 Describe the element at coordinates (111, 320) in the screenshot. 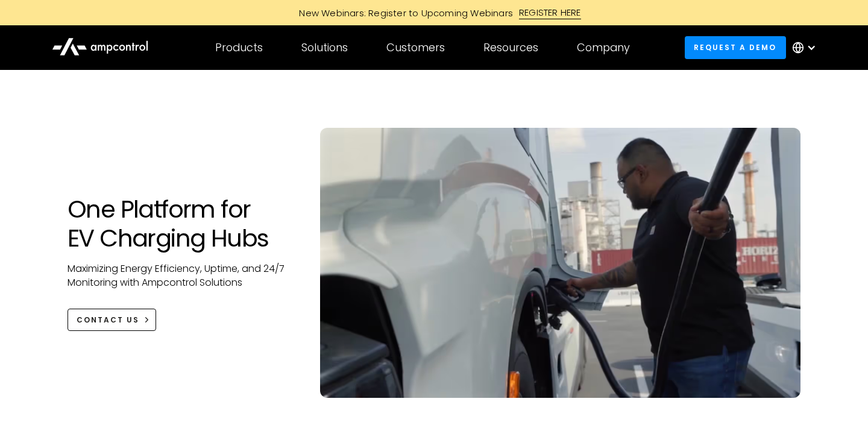

I see `a: CONTACT US` at that location.